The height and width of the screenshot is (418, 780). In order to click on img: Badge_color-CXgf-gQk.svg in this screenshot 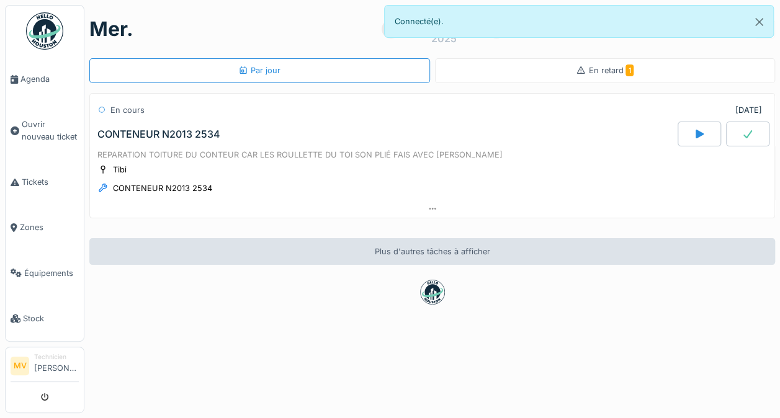, I will do `click(45, 31)`.